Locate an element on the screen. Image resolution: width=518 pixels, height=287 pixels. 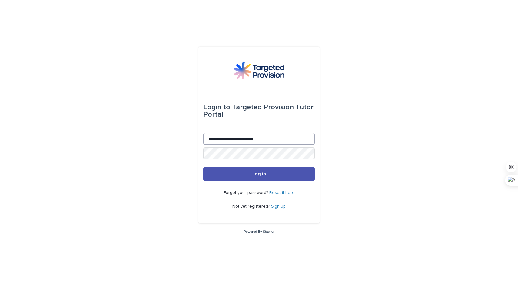
button: Log in is located at coordinates (259, 174).